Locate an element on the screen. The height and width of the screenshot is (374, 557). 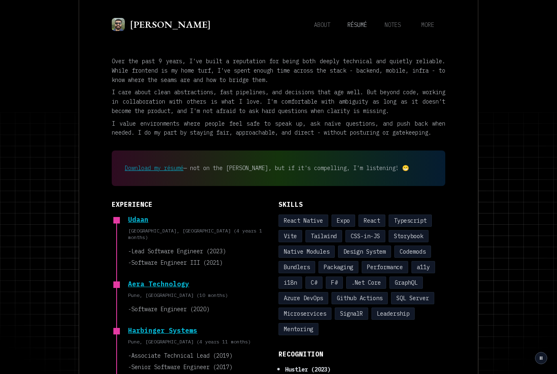
div: Packaging is located at coordinates (338, 267).